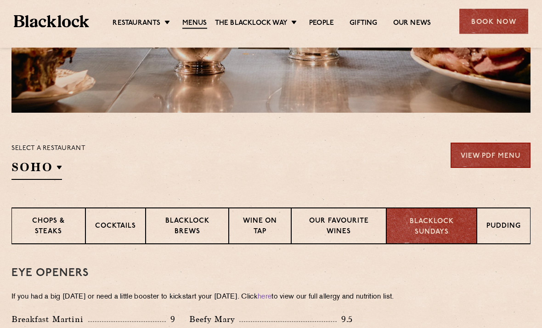 The height and width of the screenshot is (328, 542). What do you see at coordinates (345, 320) in the screenshot?
I see `p: 9.5` at bounding box center [345, 320].